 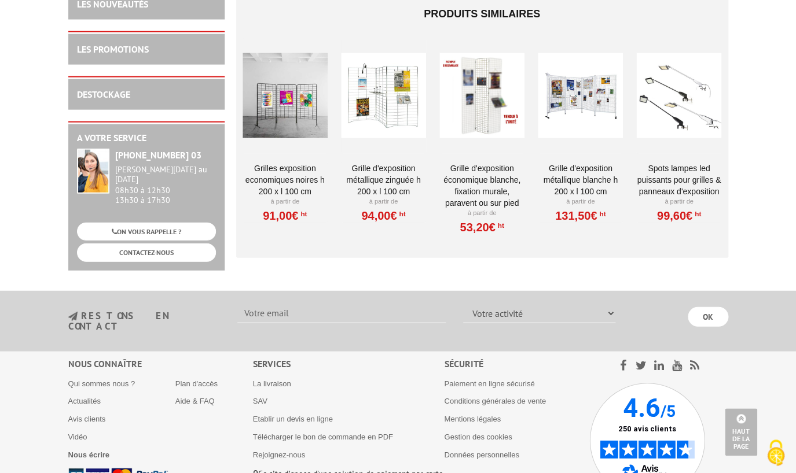 I want to click on img: newsletter.jpg, so click(x=73, y=317).